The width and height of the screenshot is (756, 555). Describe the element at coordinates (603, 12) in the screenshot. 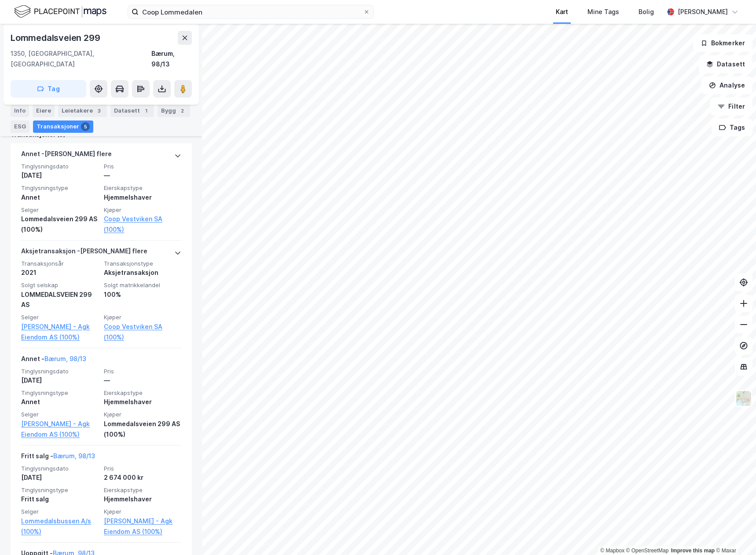

I see `div: Mine Tags` at that location.